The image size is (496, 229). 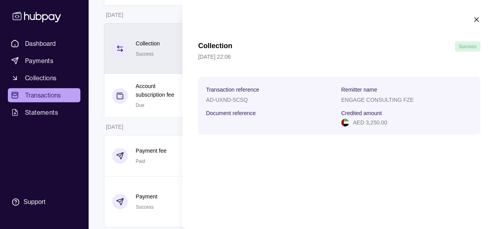 What do you see at coordinates (377, 100) in the screenshot?
I see `p: ENGAGE CONSULTING FZE` at bounding box center [377, 100].